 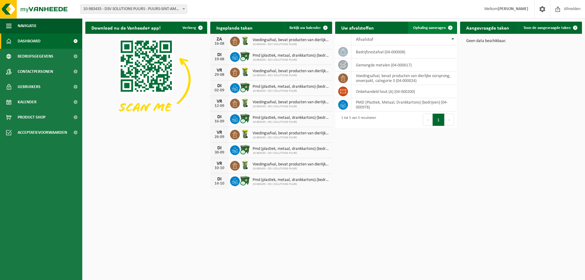 What do you see at coordinates (192, 28) in the screenshot?
I see `button: Verberg` at bounding box center [192, 28].